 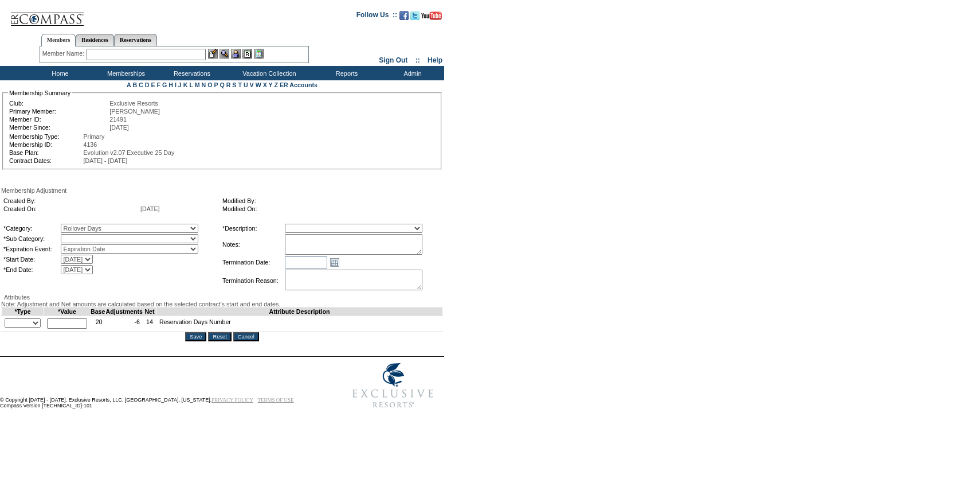 I want to click on td: Notes:, so click(x=253, y=244).